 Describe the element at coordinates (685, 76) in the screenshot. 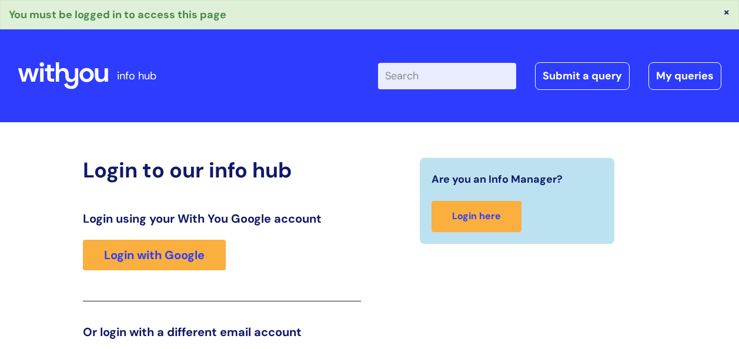

I see `a: My queries` at that location.